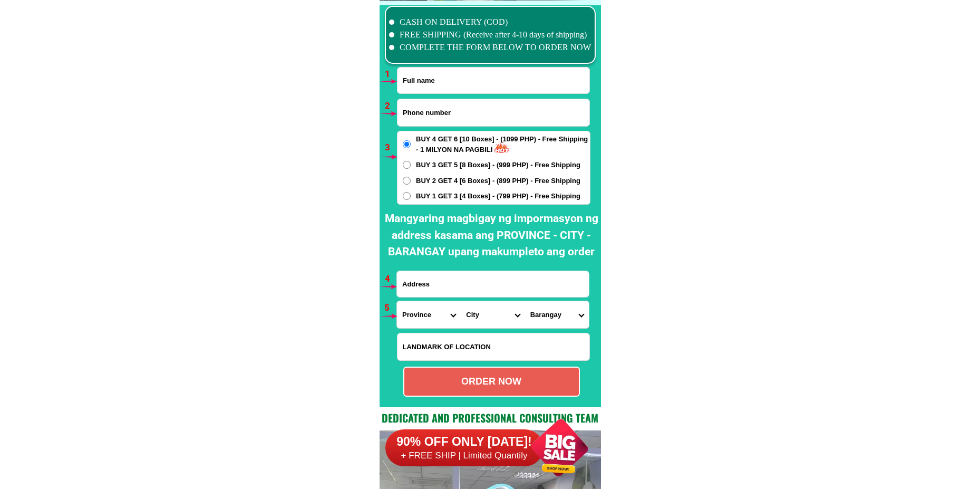 This screenshot has height=489, width=980. I want to click on select: Select province, so click(428, 314).